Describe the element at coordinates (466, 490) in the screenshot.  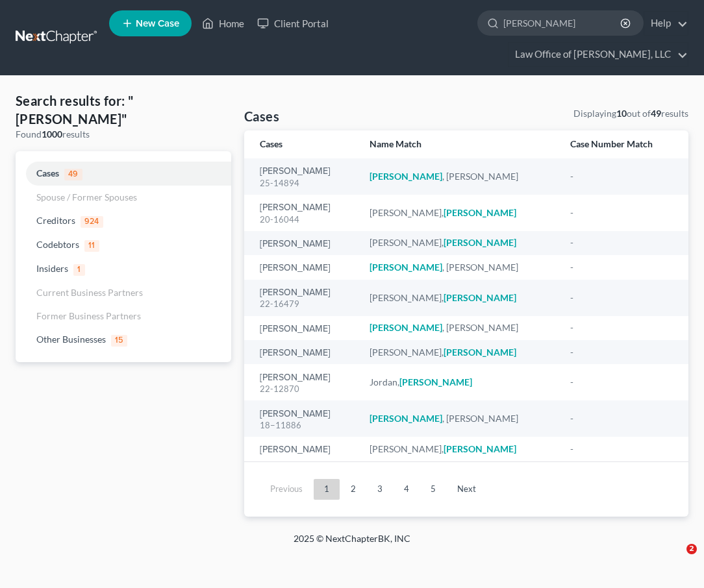
I see `a: Next` at that location.